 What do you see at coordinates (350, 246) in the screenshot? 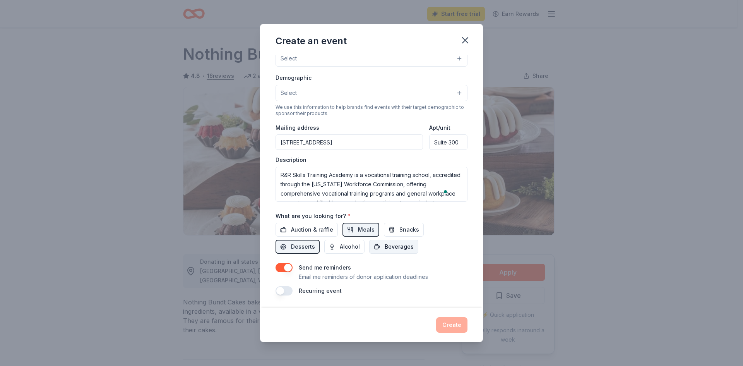
I see `span: Alcohol` at bounding box center [350, 246].